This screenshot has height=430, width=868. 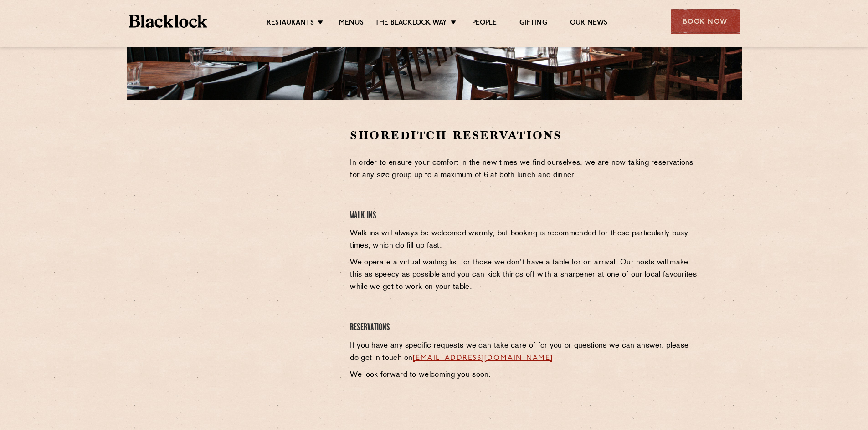 I want to click on a: Our News, so click(x=589, y=23).